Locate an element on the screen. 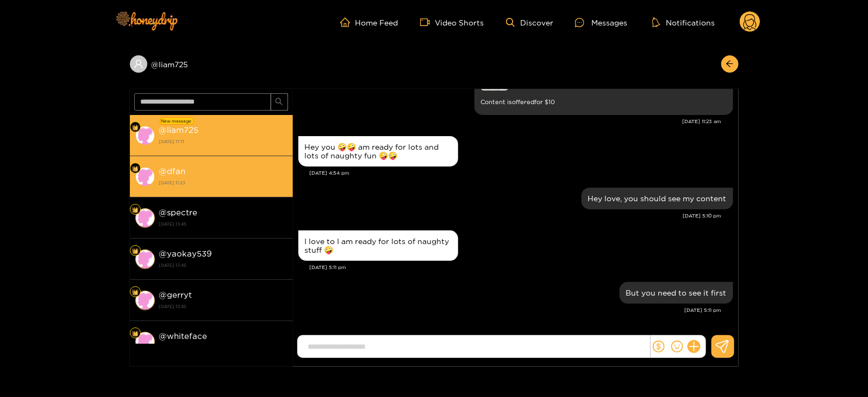  a: Video Shorts is located at coordinates (452, 23).